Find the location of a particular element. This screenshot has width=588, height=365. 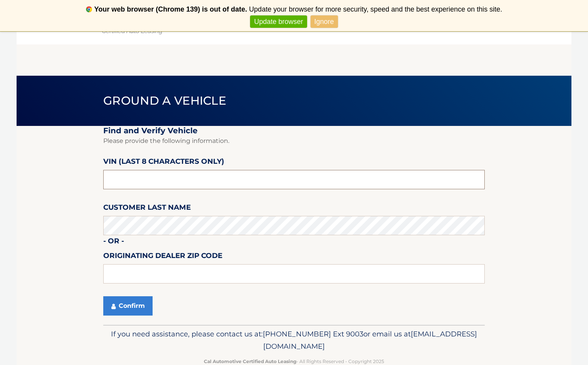

p: If you need assistance, please contact us at: or email us at is located at coordinates (294, 340).